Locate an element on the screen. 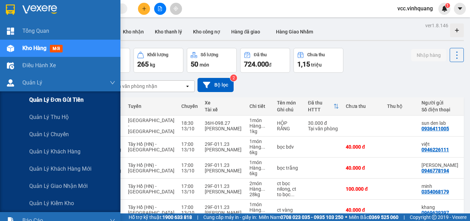  span: mới is located at coordinates (56, 49).